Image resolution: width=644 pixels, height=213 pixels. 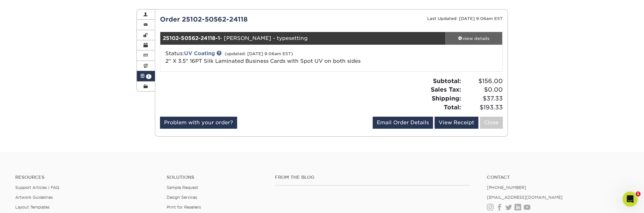 What do you see at coordinates (483, 90) in the screenshot?
I see `span: $0.00` at bounding box center [483, 90].